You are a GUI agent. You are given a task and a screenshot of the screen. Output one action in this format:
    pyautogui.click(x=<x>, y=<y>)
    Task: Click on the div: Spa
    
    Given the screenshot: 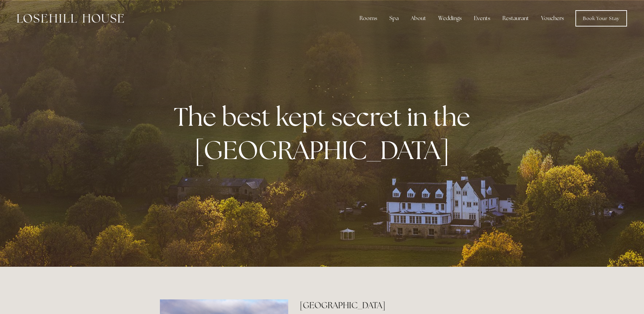 What is the action you would take?
    pyautogui.click(x=394, y=18)
    